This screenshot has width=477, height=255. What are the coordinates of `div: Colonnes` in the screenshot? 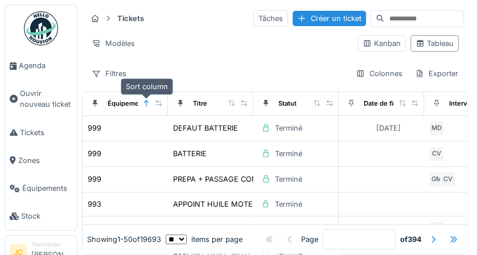 It's located at (379, 73).